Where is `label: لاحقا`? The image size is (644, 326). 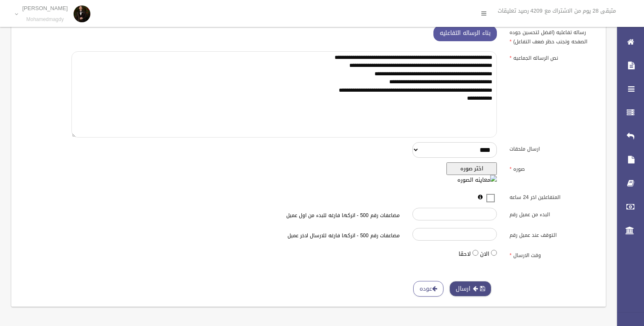 label: لاحقا is located at coordinates (465, 254).